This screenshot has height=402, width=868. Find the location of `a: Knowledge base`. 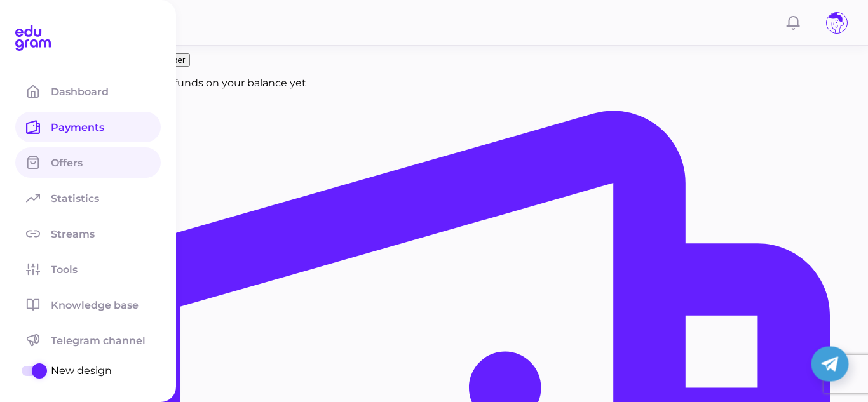

a: Knowledge base is located at coordinates (87, 305).